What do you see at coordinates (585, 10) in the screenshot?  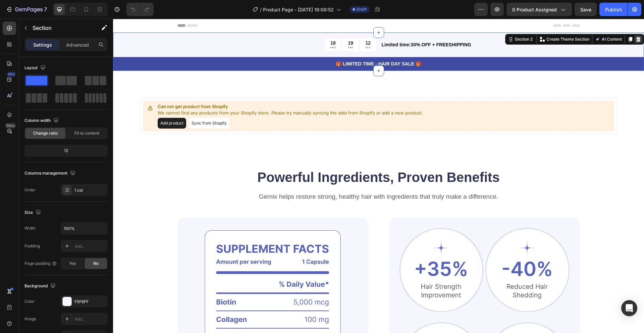 I see `button: Save` at bounding box center [585, 10].